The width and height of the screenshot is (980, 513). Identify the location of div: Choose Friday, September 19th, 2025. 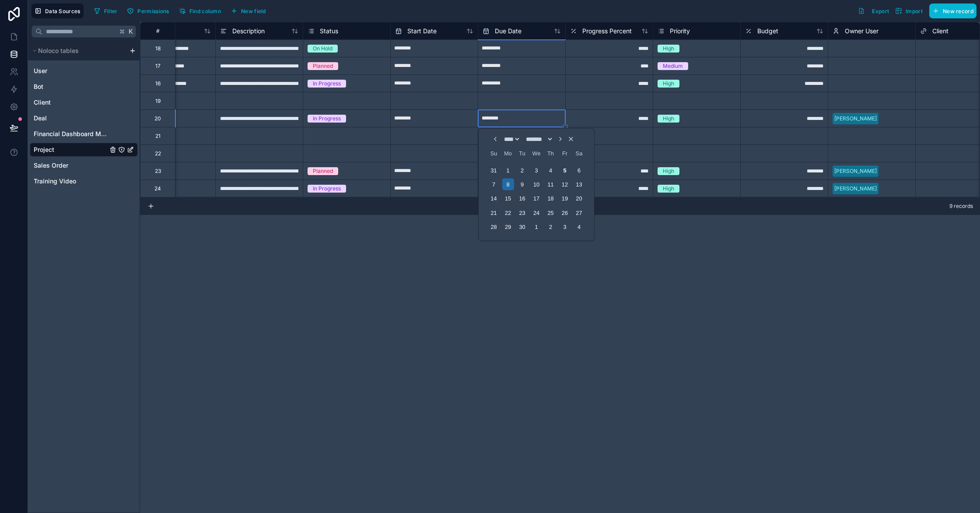
(565, 198).